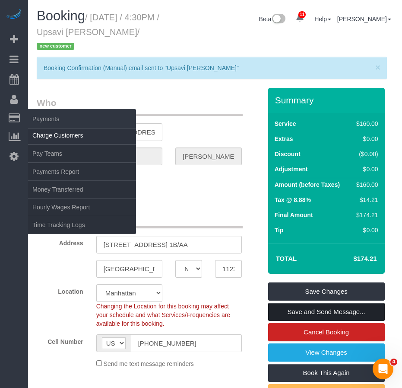 Image resolution: width=402 pixels, height=388 pixels. I want to click on div: $14.21, so click(366, 200).